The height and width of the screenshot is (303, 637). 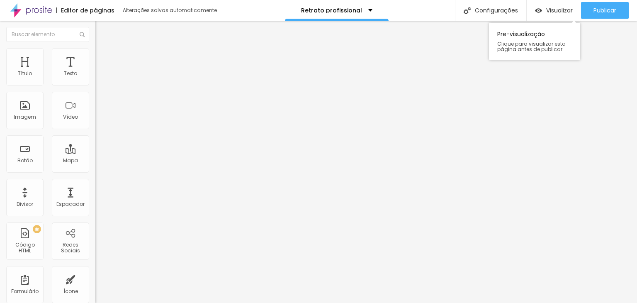 I want to click on span: Visualizar, so click(x=560, y=10).